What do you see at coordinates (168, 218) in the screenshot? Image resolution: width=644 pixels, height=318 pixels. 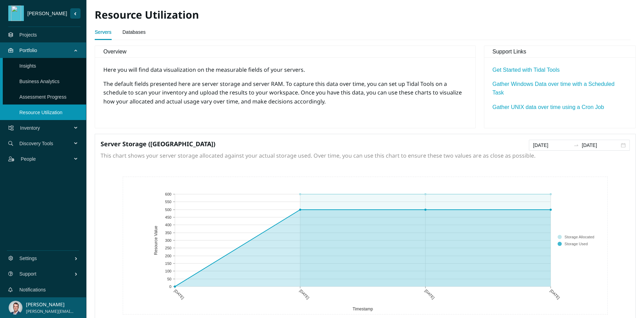 I see `text: 450` at bounding box center [168, 218].